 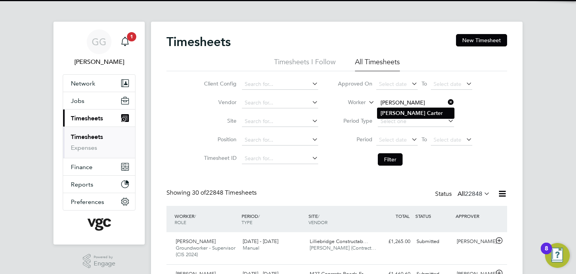 What do you see at coordinates (339, 241) in the screenshot?
I see `span: Lilliebridge Constructab…` at bounding box center [339, 241].